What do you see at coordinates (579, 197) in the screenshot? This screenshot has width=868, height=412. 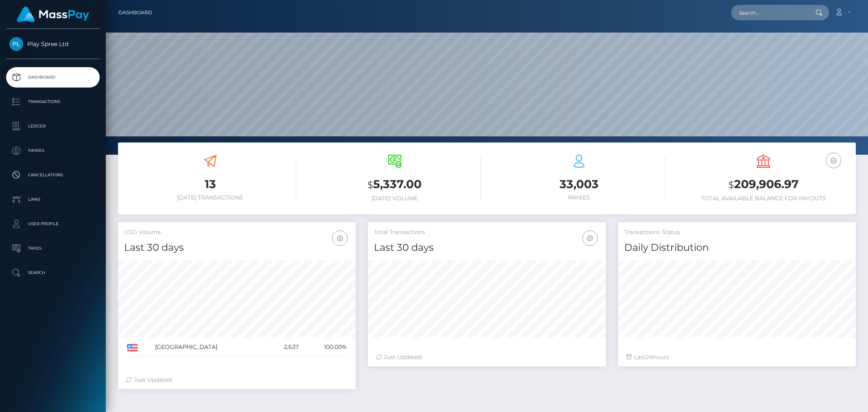 I see `h6: Payees` at bounding box center [579, 197].